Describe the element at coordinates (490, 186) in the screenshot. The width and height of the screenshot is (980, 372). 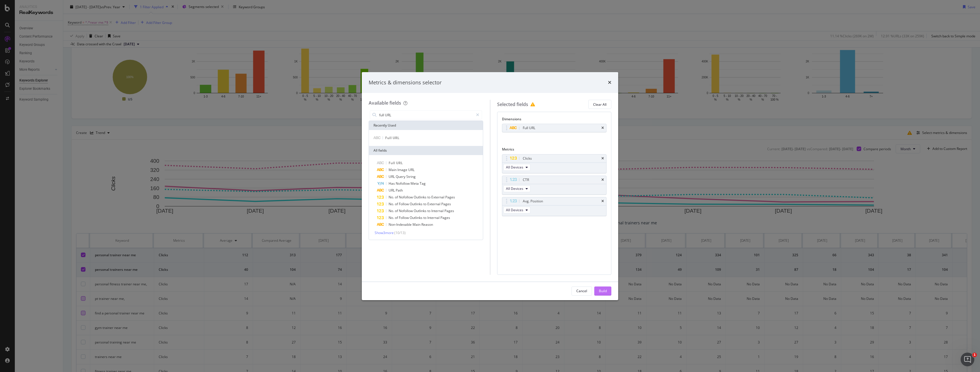
I see `div: modal` at that location.